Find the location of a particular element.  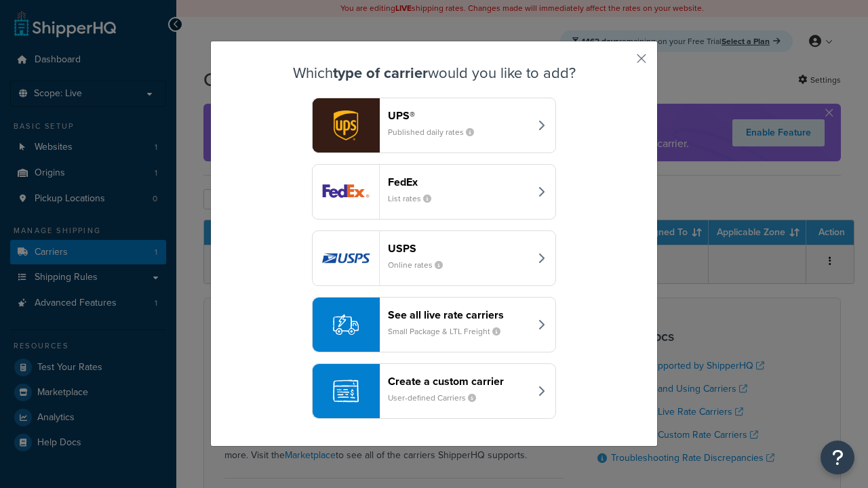

button: usps logoUSPSOnline rates is located at coordinates (434, 258).